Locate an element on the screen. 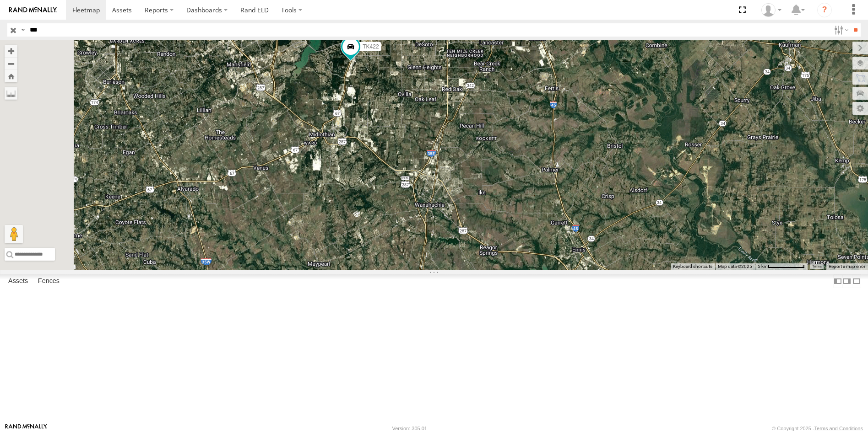  label: Fences is located at coordinates (48, 281).